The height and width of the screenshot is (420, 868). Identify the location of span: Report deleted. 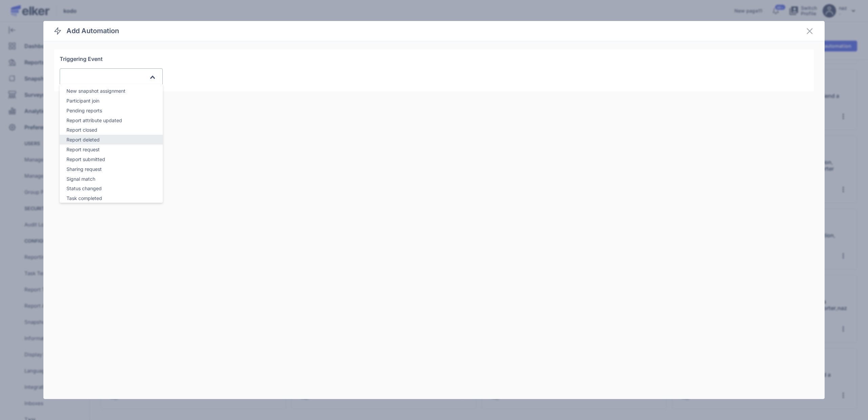
(83, 139).